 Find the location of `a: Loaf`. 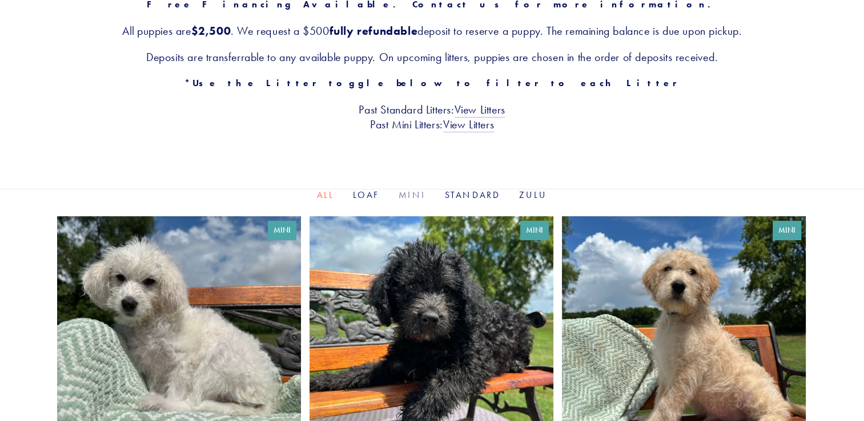

a: Loaf is located at coordinates (366, 195).